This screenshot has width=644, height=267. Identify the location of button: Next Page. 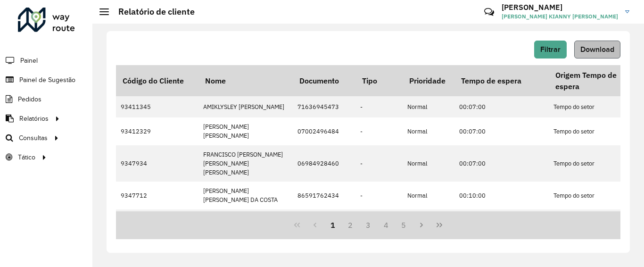
(421, 225).